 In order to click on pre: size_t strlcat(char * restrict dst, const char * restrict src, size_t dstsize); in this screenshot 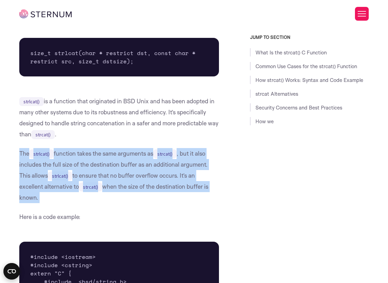, I will do `click(119, 57)`.